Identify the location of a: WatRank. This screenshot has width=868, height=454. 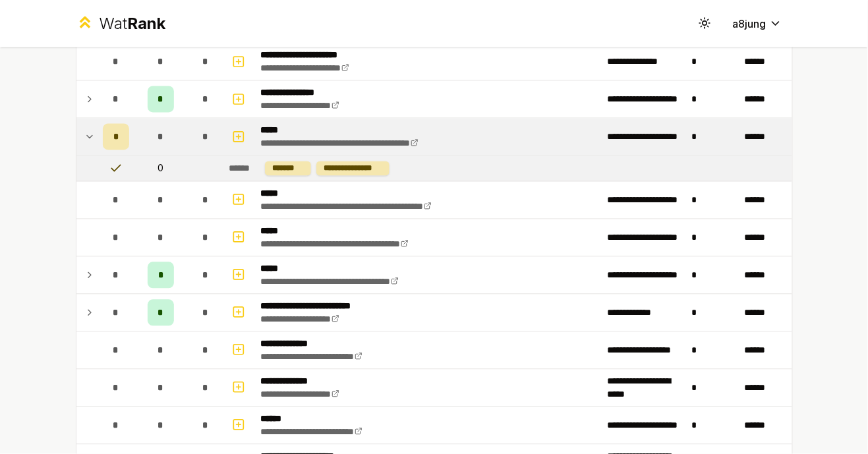
(121, 23).